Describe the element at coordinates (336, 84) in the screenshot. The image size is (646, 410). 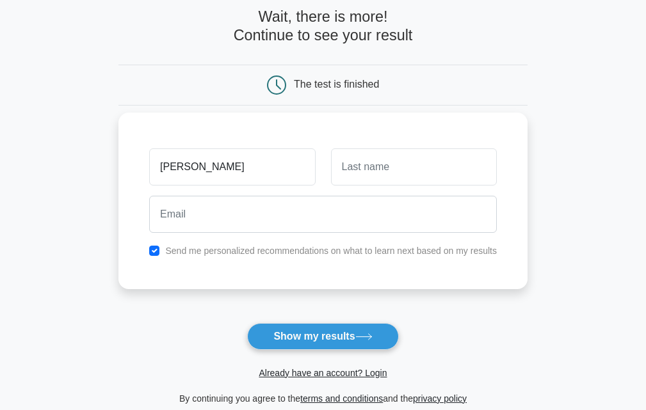
I see `div: The test is finished` at that location.